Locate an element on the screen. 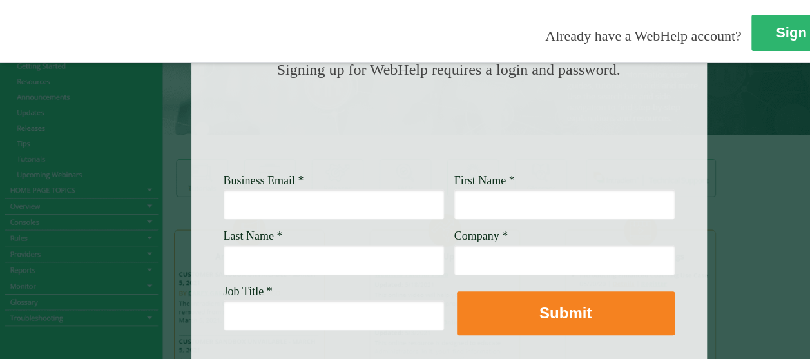 The width and height of the screenshot is (810, 359). span: Job Title * is located at coordinates (248, 291).